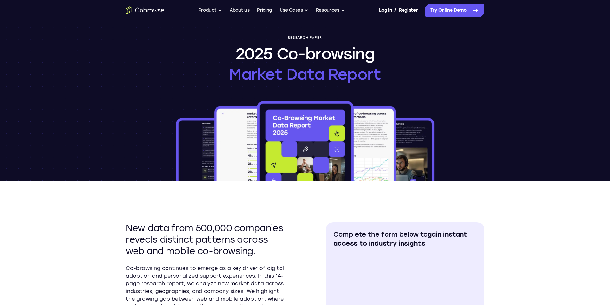 The width and height of the screenshot is (610, 305). What do you see at coordinates (455, 10) in the screenshot?
I see `a: Try Online Demo` at bounding box center [455, 10].